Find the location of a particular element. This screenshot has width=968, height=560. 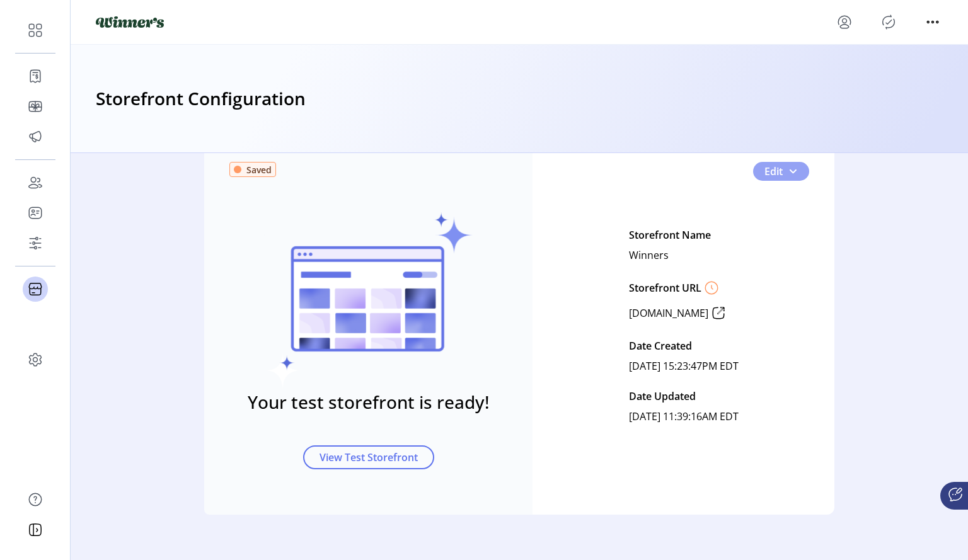

button: Publisher Panel is located at coordinates (889, 22).